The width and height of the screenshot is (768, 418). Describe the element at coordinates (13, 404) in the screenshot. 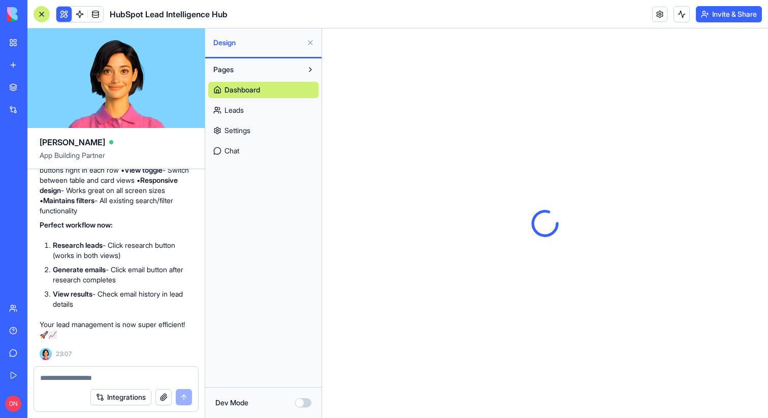

I see `span: DN` at that location.